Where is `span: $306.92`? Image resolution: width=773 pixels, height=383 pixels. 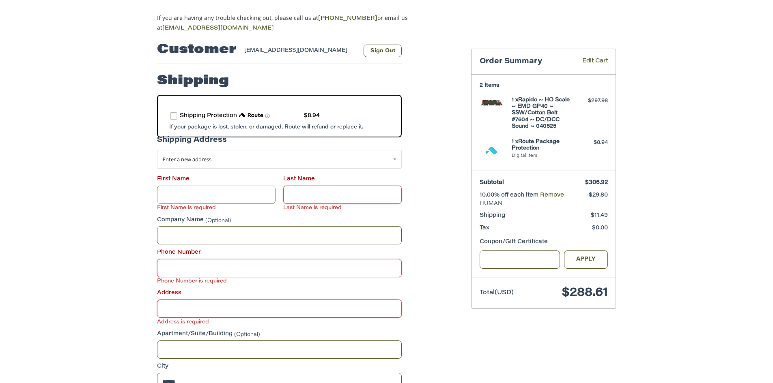 span: $306.92 is located at coordinates (596, 183).